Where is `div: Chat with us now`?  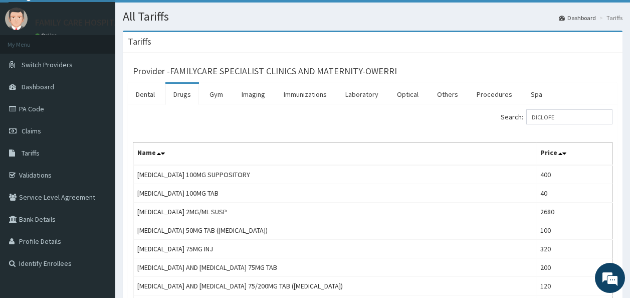 div: Chat with us now is located at coordinates (110, 63).